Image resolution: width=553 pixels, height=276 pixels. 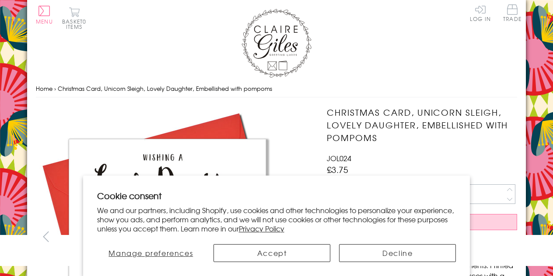 I want to click on span: Christmas Card, Unicorn Sleigh, Lovely Daughter, Embellished with pompoms, so click(x=165, y=88).